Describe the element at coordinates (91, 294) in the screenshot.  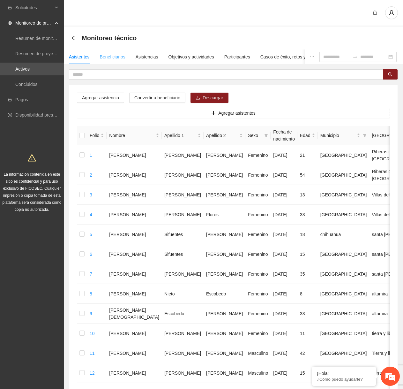
I see `a: 8` at that location.